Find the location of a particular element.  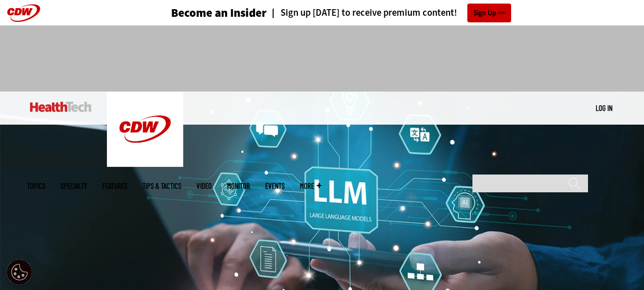

h3: Become an Insider is located at coordinates (219, 13).